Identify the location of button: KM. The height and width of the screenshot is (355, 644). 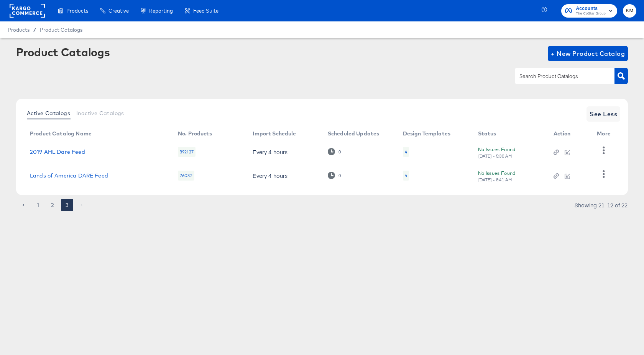
(629, 11).